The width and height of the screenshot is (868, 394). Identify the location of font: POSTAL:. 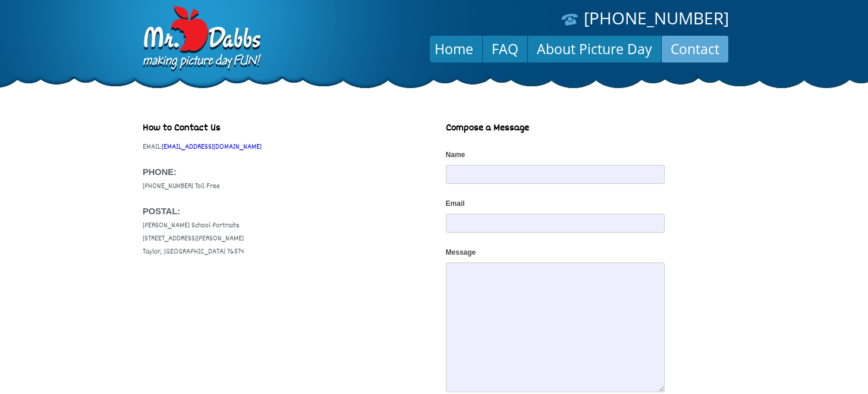
(161, 211).